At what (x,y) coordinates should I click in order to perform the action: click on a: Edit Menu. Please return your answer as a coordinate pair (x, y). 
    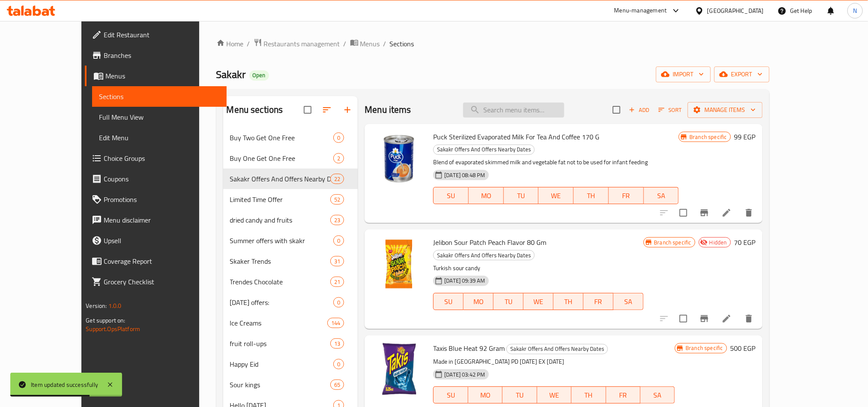
    Looking at the image, I should click on (159, 138).